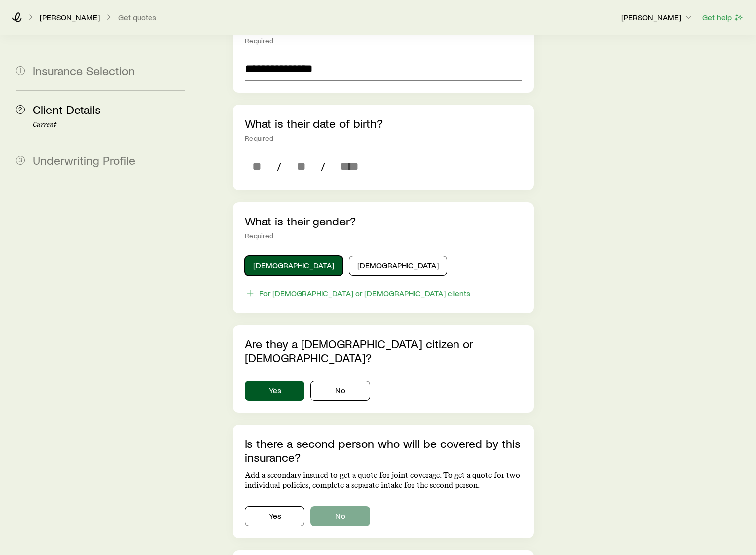 The image size is (756, 555). I want to click on p: What is their gender?, so click(383, 221).